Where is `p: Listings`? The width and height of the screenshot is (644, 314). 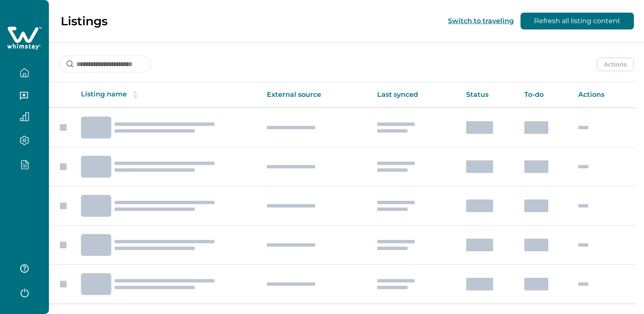
p: Listings is located at coordinates (84, 21).